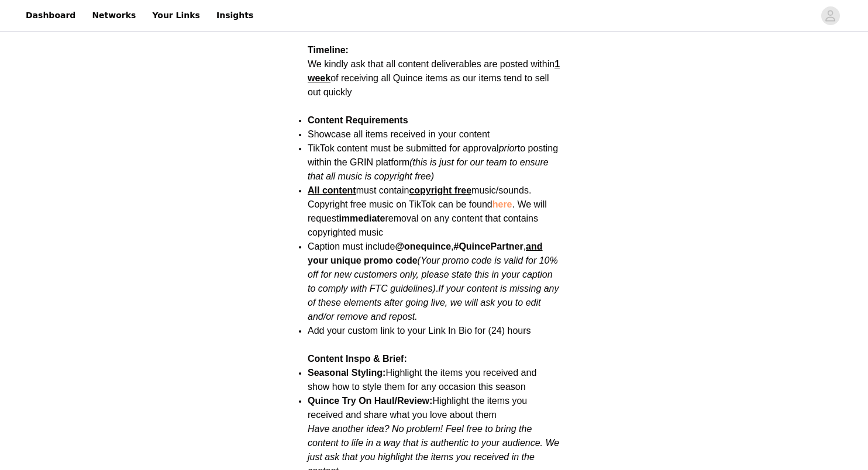 The height and width of the screenshot is (470, 868). What do you see at coordinates (434, 281) in the screenshot?
I see `span: Caption must include , , .` at bounding box center [434, 281].